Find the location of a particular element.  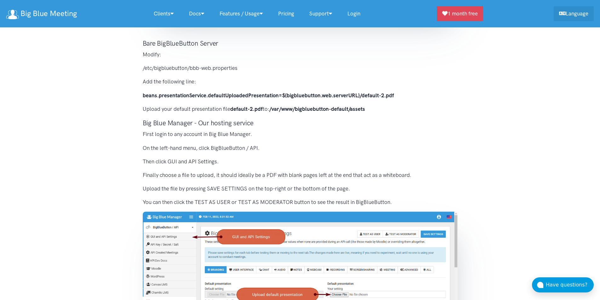

h3: Big Blue Manager - Our hosting service is located at coordinates (300, 123).